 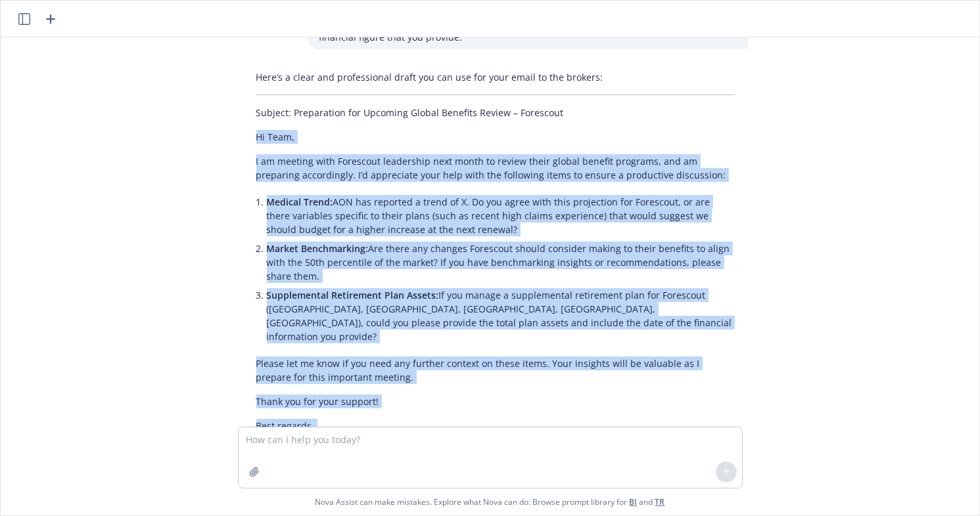 I want to click on span: Medical Trend:, so click(x=299, y=201).